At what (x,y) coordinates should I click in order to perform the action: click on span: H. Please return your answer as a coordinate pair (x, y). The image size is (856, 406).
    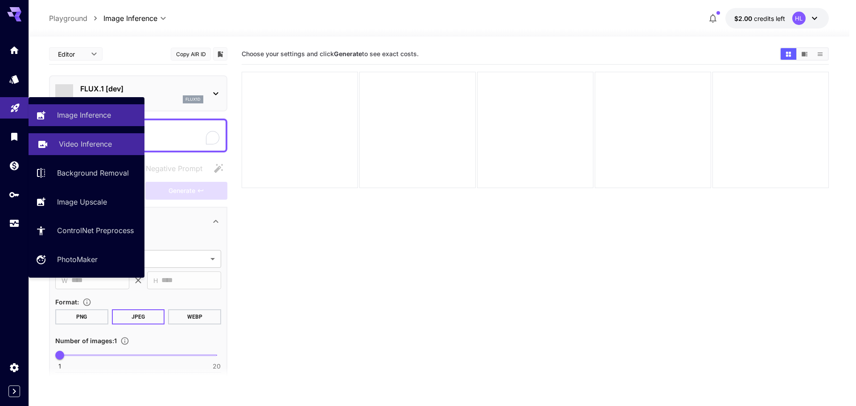
    Looking at the image, I should click on (156, 280).